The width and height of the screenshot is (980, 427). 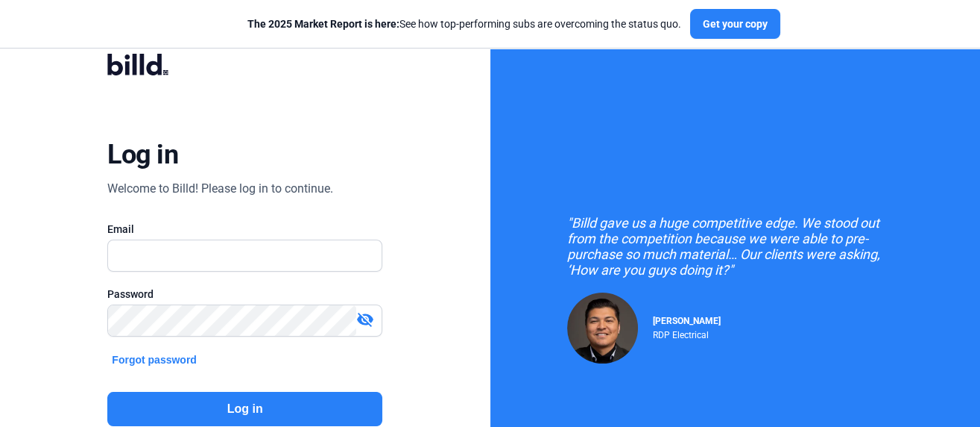 What do you see at coordinates (686, 333) in the screenshot?
I see `div: RDP Electrical` at bounding box center [686, 333].